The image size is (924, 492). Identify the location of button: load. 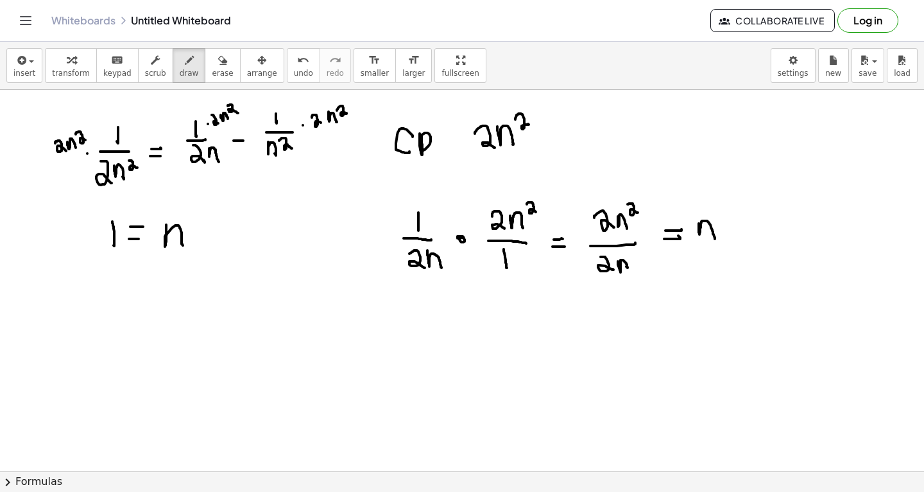
(902, 65).